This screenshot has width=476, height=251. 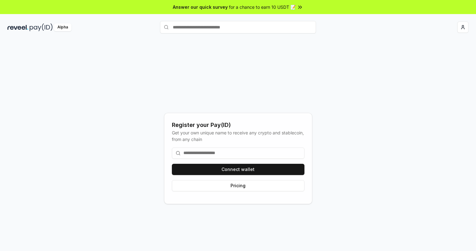 I want to click on span: Answer our quick survey, so click(x=200, y=7).